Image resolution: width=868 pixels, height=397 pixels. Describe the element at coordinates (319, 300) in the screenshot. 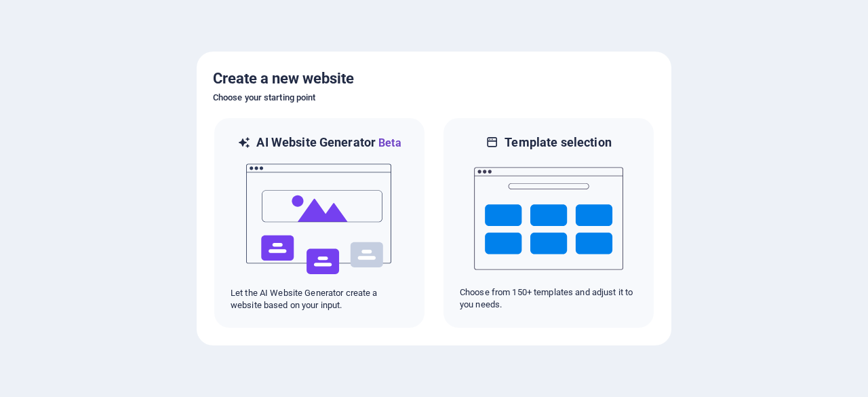

I see `p: Let the AI Website Generator create a website based on your input.` at that location.